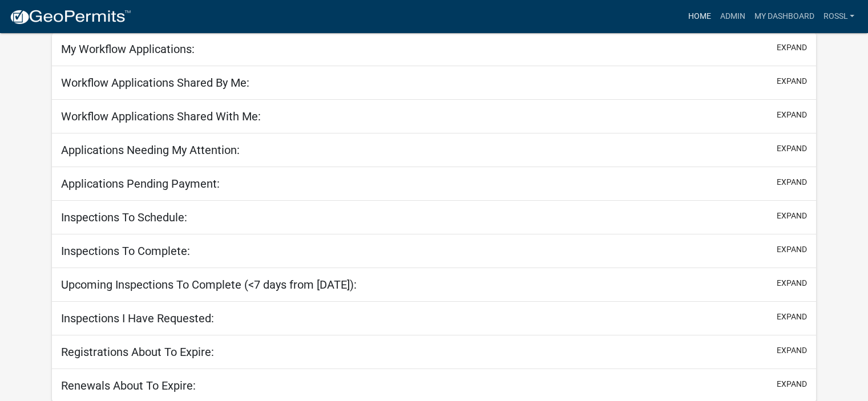  I want to click on a: My Dashboard, so click(784, 16).